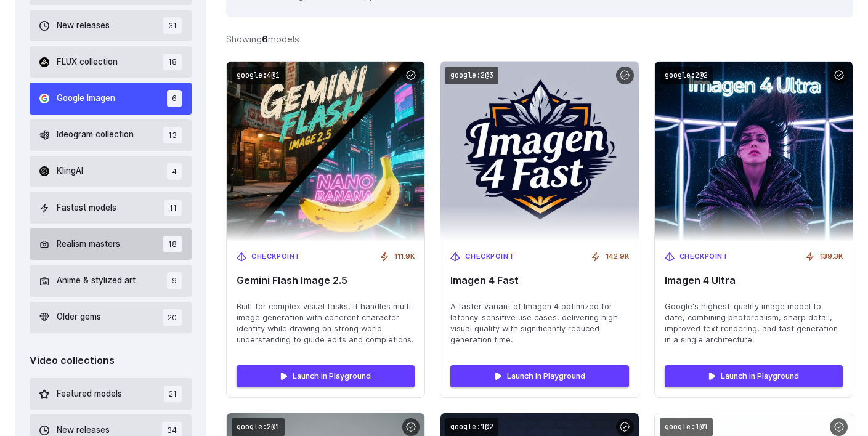 The width and height of the screenshot is (868, 436). Describe the element at coordinates (175, 171) in the screenshot. I see `span: 4` at that location.